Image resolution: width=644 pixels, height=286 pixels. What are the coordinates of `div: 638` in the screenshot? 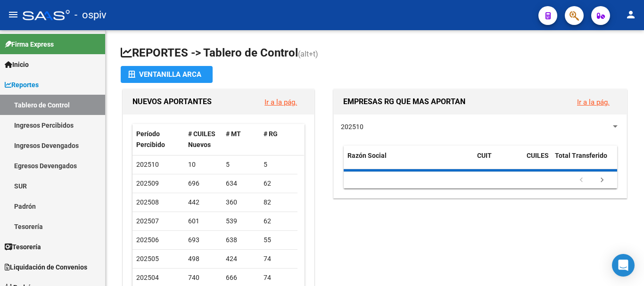 It's located at (241, 240).